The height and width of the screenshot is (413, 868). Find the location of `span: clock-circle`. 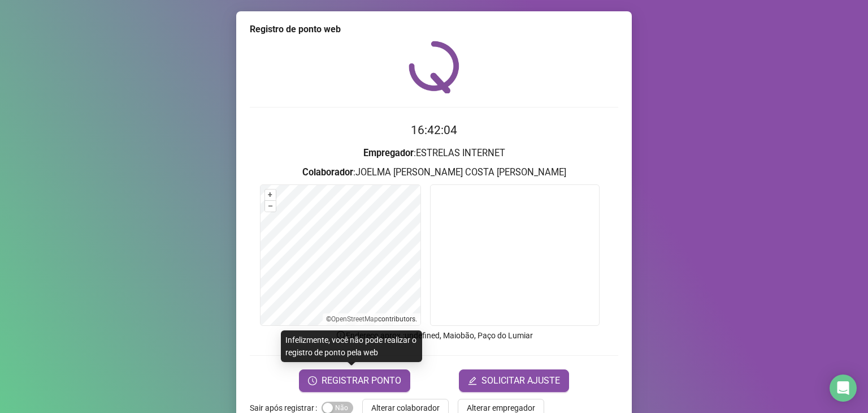

span: clock-circle is located at coordinates (313, 381).